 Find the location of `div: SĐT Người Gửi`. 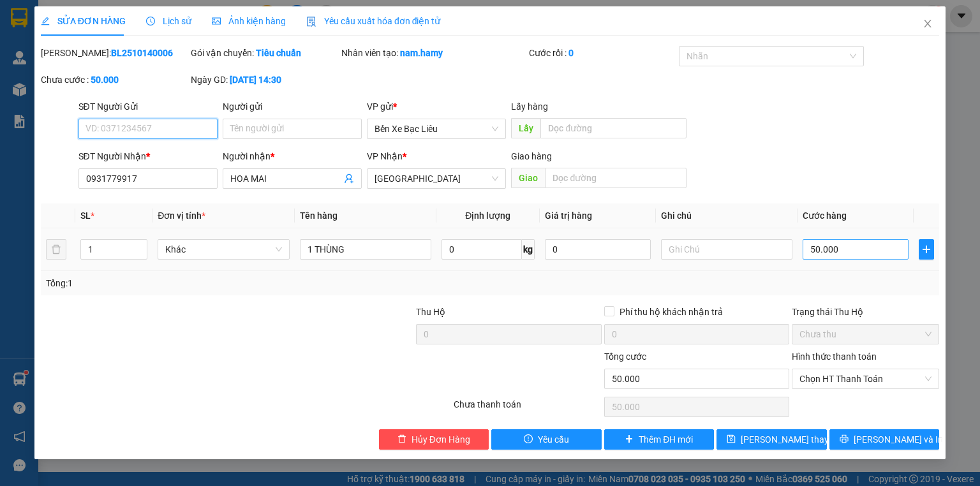

div: SĐT Người Gửi is located at coordinates (148, 107).